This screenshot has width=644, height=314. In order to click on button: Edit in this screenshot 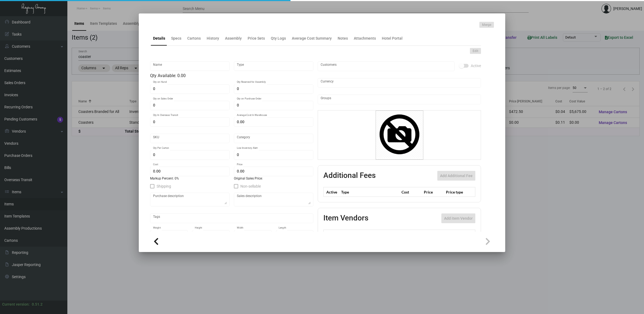, I will do `click(475, 51)`.